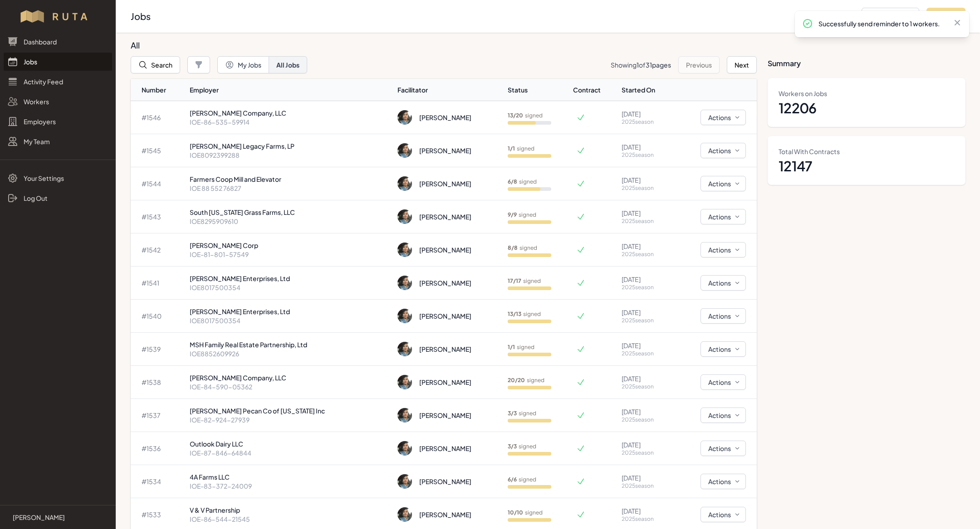  Describe the element at coordinates (58, 179) in the screenshot. I see `a: Your Settings` at that location.